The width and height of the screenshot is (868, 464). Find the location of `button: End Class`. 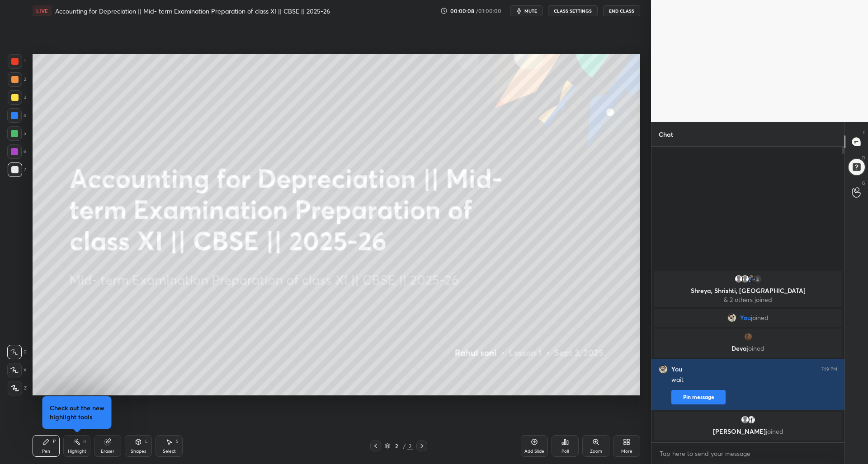

button: End Class is located at coordinates (621, 11).